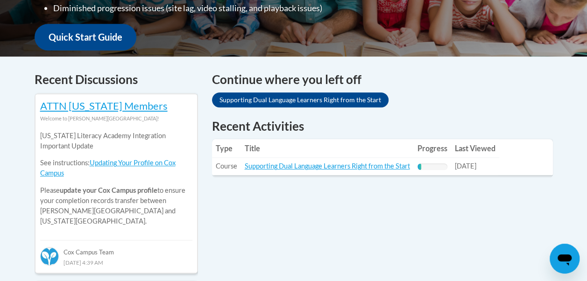 The height and width of the screenshot is (281, 587). Describe the element at coordinates (227, 166) in the screenshot. I see `span: Course` at that location.